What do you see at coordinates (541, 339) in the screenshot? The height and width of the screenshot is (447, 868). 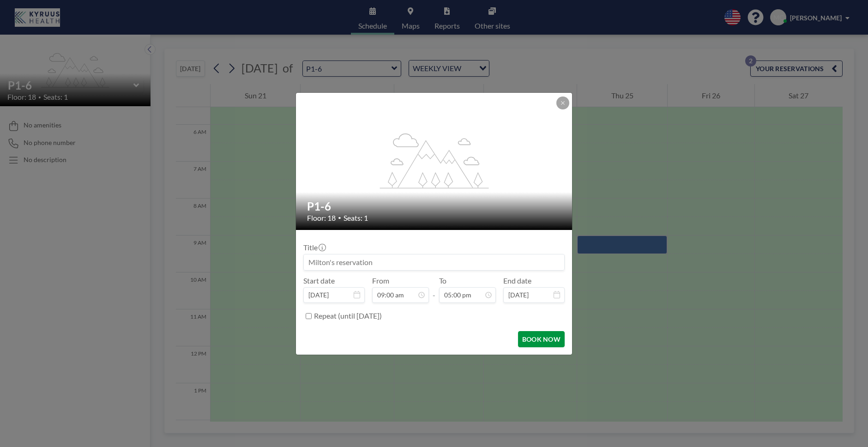 I see `button: BOOK NOW` at bounding box center [541, 339].